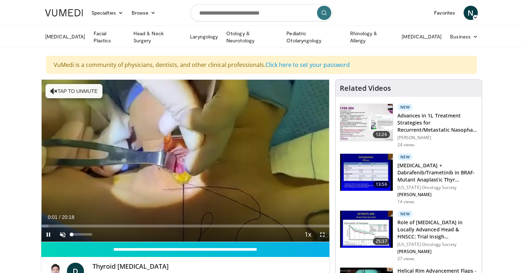  Describe the element at coordinates (63, 235) in the screenshot. I see `button: Unmute` at that location.